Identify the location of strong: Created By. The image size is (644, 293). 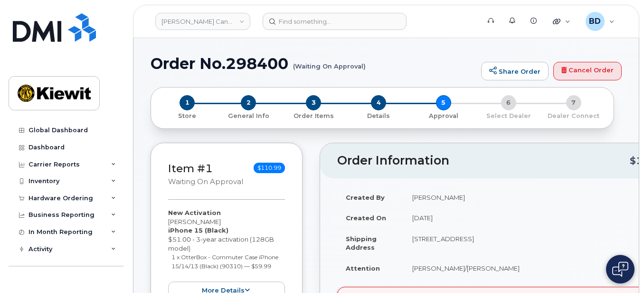
(365, 198).